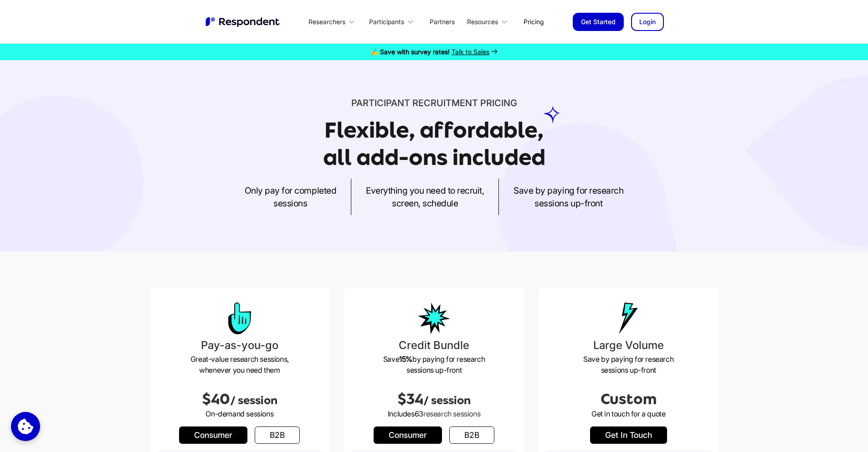 The image size is (868, 452). I want to click on img: Untitled UI logotext, so click(243, 22).